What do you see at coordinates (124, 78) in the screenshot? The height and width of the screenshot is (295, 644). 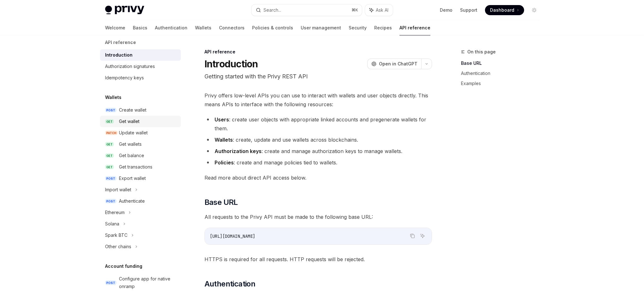 I see `div: Idempotency keys` at bounding box center [124, 78].